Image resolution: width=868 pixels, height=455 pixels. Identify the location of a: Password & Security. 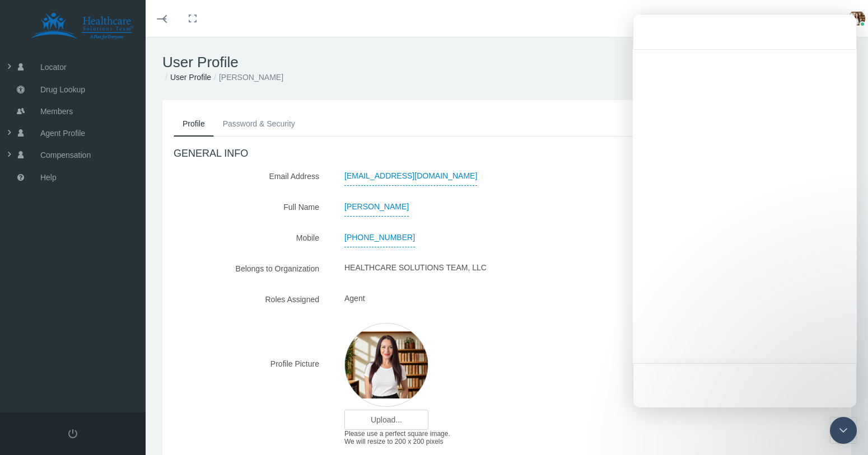
(258, 123).